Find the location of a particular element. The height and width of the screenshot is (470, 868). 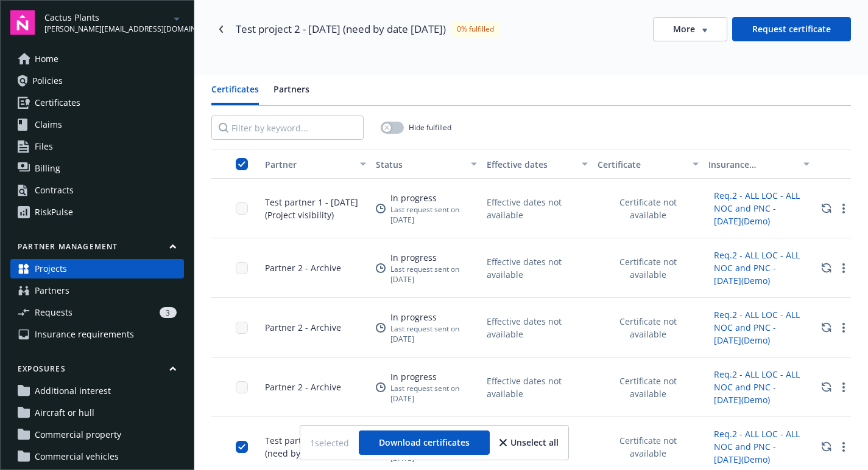

div: Insurance requirement is located at coordinates (752, 164).